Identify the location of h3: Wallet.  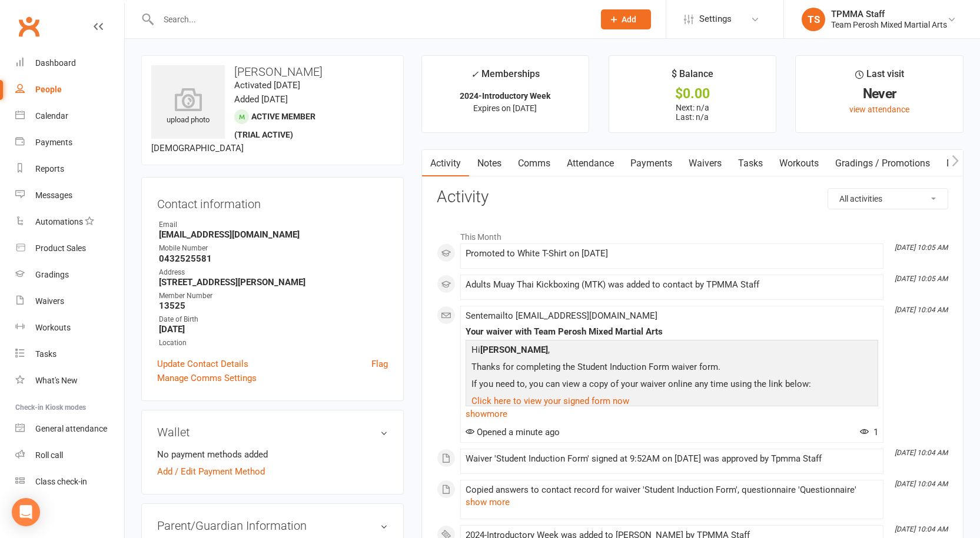
(272, 432).